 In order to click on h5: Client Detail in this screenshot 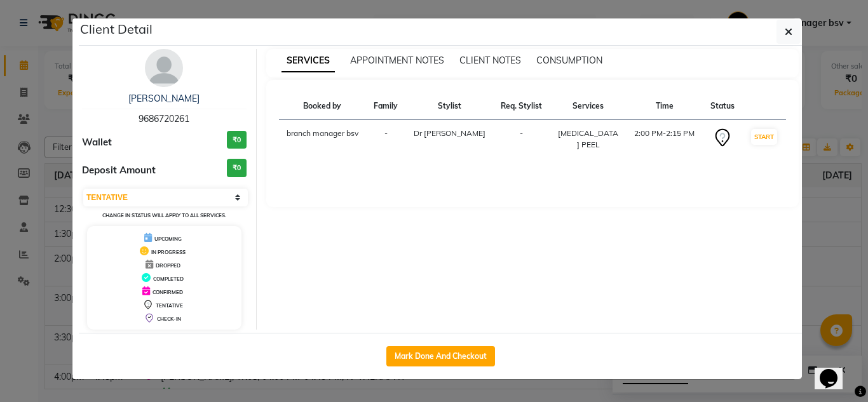, I will do `click(116, 30)`.